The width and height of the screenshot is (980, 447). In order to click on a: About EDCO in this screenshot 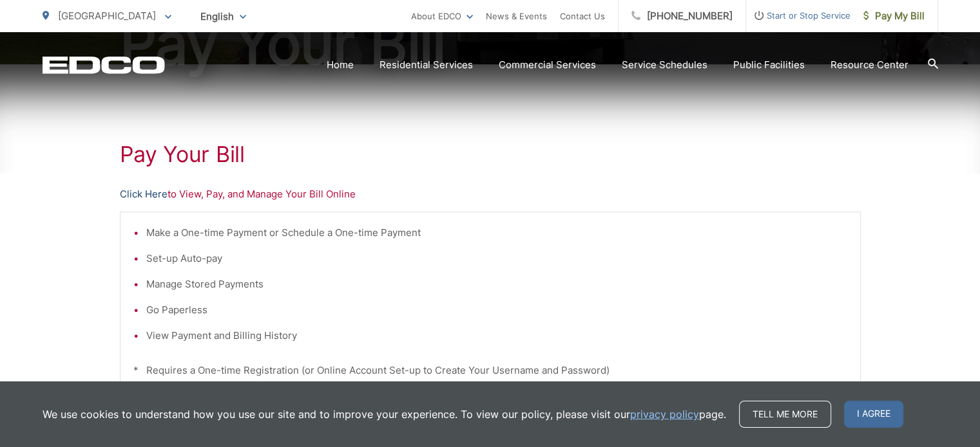, I will do `click(442, 16)`.